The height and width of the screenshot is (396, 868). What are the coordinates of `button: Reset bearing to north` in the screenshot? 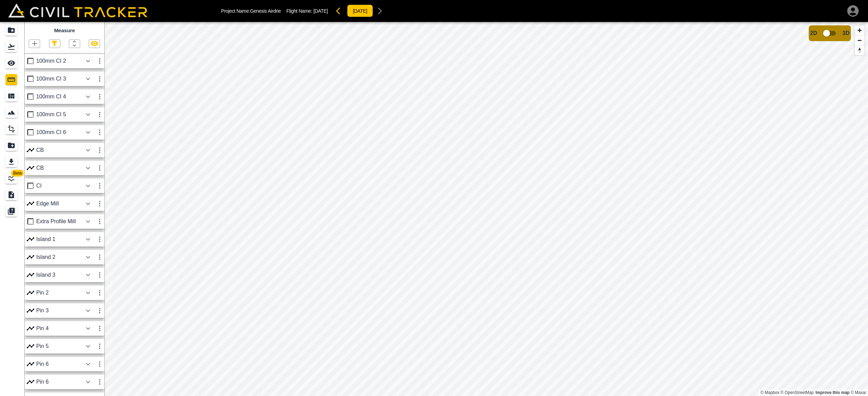 It's located at (859, 50).